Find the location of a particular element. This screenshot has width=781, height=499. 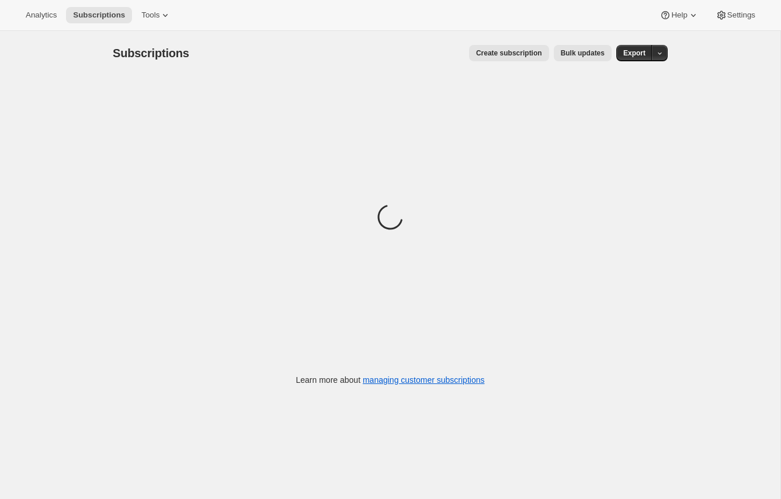

button: Export is located at coordinates (634, 53).